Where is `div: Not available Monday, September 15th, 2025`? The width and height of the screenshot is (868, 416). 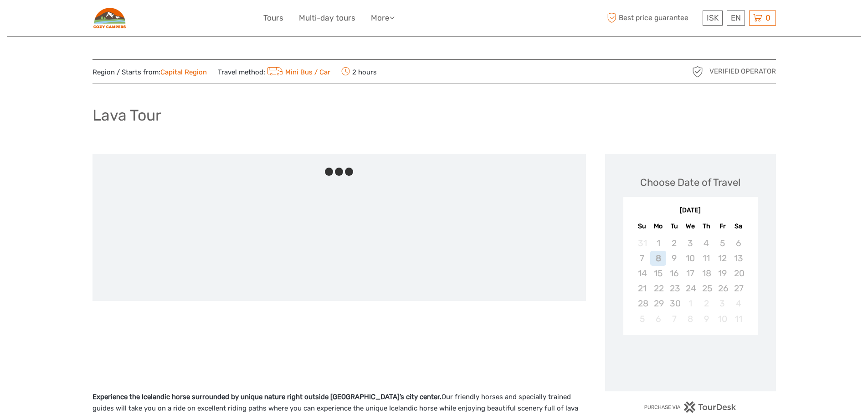 div: Not available Monday, September 15th, 2025 is located at coordinates (658, 273).